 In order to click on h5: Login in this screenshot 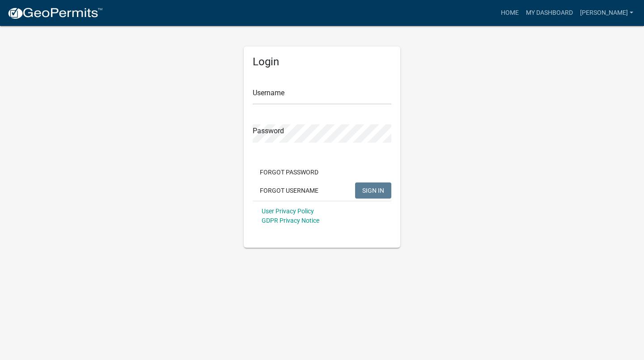, I will do `click(322, 61)`.